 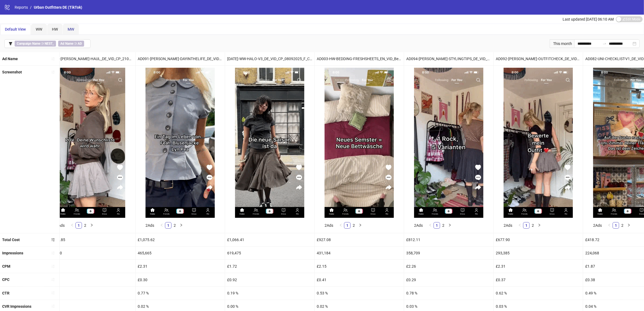 What do you see at coordinates (47, 44) in the screenshot?
I see `button: Campaign Name ∋ NEST_Ad Name ∋ AD` at bounding box center [47, 44].